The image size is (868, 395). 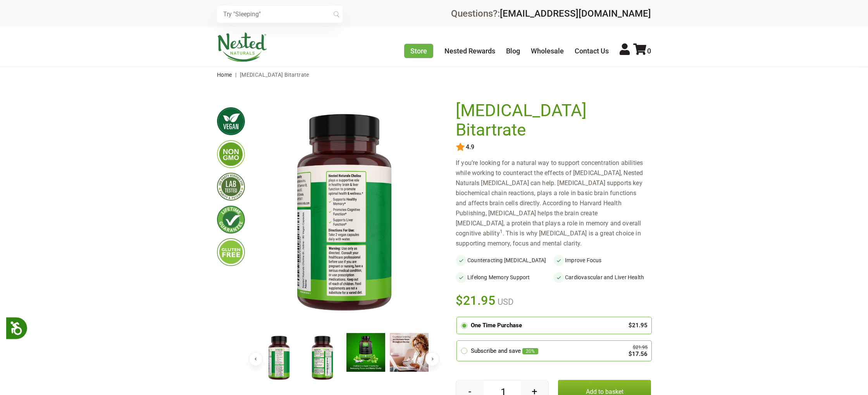 I want to click on span: $21.95, so click(x=475, y=301).